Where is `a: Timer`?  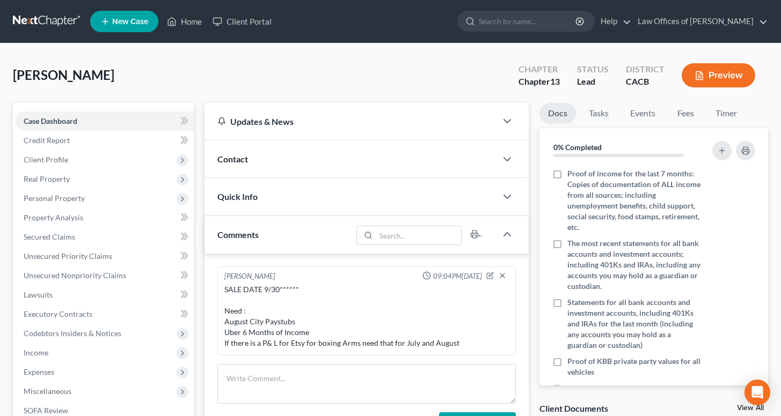
a: Timer is located at coordinates (726, 113).